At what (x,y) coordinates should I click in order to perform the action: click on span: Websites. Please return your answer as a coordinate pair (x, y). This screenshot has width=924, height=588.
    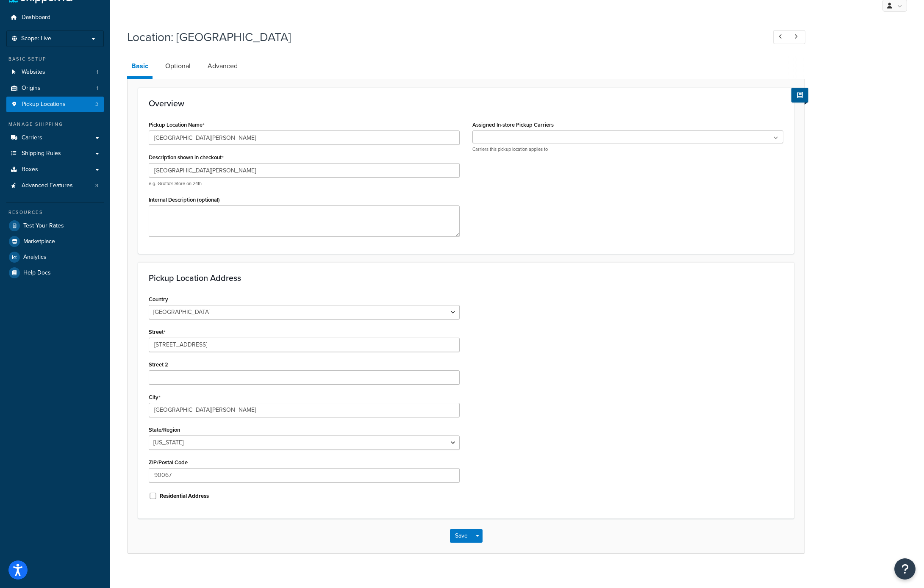
    Looking at the image, I should click on (33, 72).